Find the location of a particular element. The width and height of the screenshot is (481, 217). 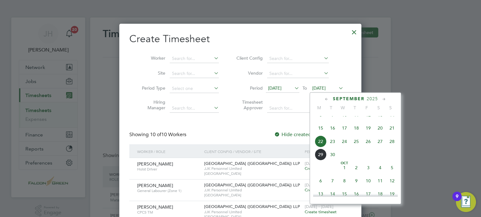

span: General Labourer (Zone 1) is located at coordinates (168, 191).